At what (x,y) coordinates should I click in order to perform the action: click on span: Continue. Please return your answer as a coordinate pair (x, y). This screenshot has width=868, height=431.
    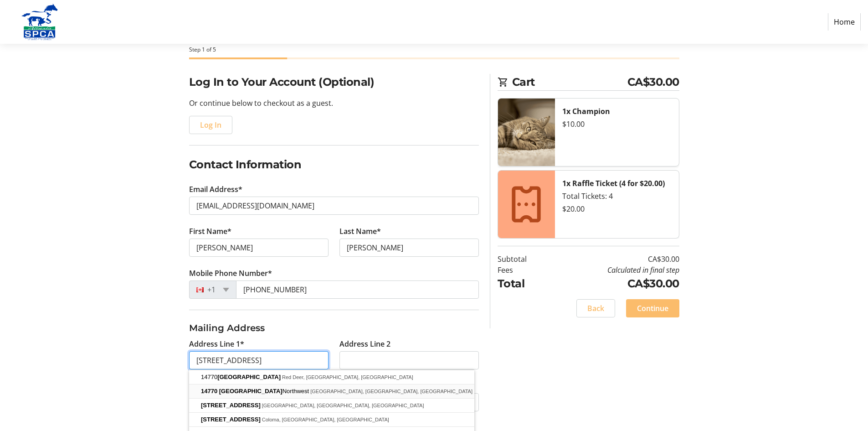
    Looking at the image, I should click on (652, 308).